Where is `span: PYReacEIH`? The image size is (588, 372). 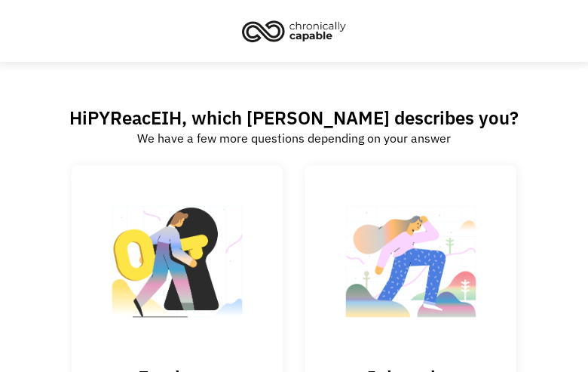
span: PYReacEIH is located at coordinates (134, 118).